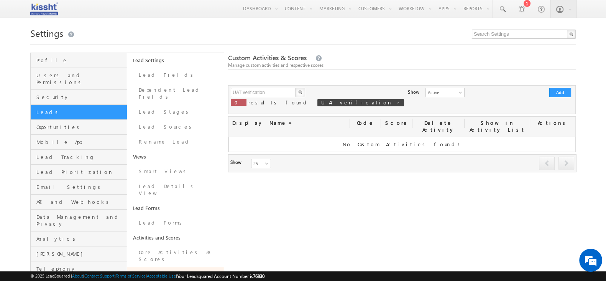 This screenshot has width=606, height=281. Describe the element at coordinates (81, 202) in the screenshot. I see `span: API and Webhooks` at that location.